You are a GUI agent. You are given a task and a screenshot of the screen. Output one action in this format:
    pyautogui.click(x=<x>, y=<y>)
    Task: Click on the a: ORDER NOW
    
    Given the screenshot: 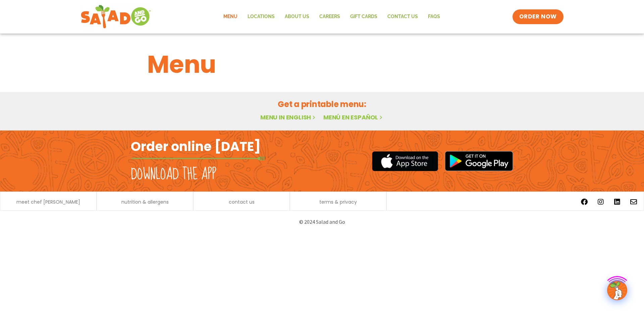 What is the action you would take?
    pyautogui.click(x=538, y=17)
    